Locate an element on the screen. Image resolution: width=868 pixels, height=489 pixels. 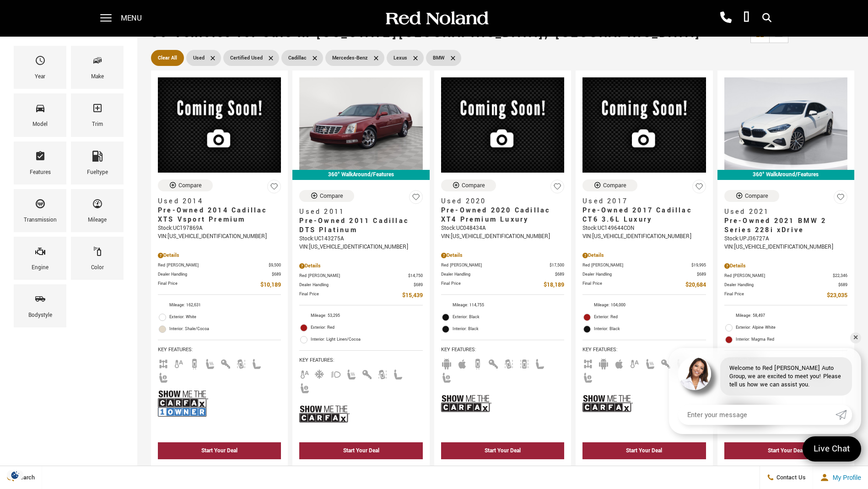
a: Final Price $10,189 is located at coordinates (219, 284).